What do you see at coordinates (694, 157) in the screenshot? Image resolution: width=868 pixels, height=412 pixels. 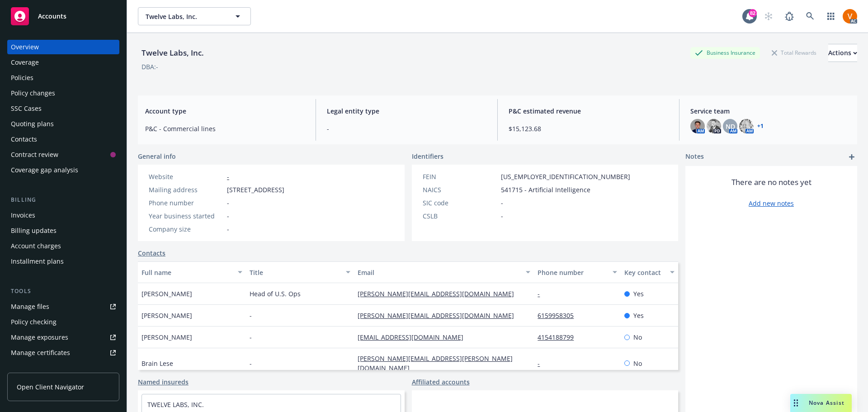 I see `span: Notes` at bounding box center [694, 157].